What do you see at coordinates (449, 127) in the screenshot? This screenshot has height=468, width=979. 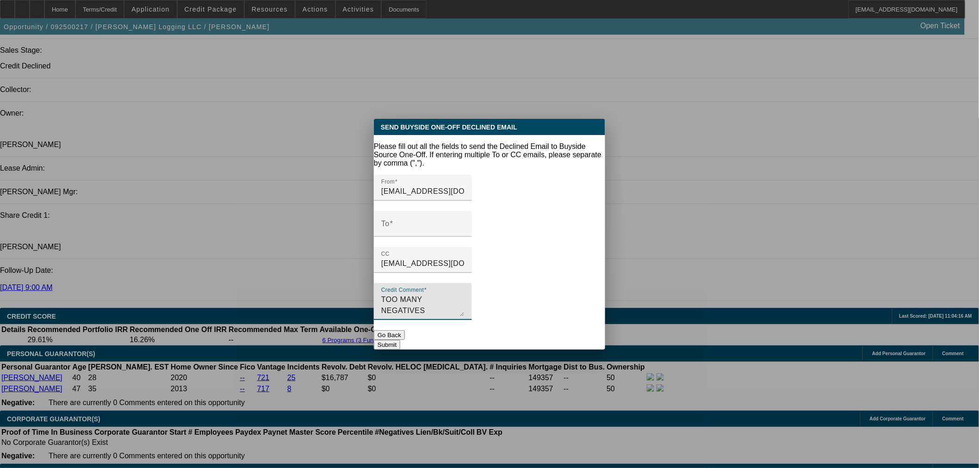 I see `span: Send Buyside One-Off Declined Email` at bounding box center [449, 127].